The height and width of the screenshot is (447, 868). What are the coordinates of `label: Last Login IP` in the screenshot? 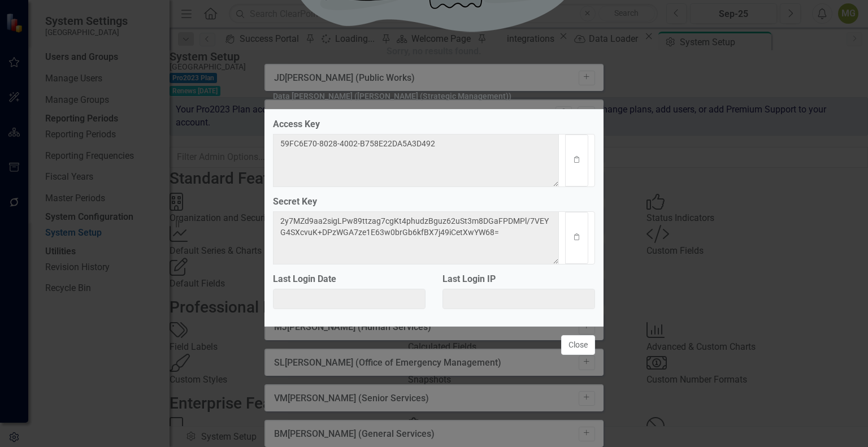 It's located at (469, 279).